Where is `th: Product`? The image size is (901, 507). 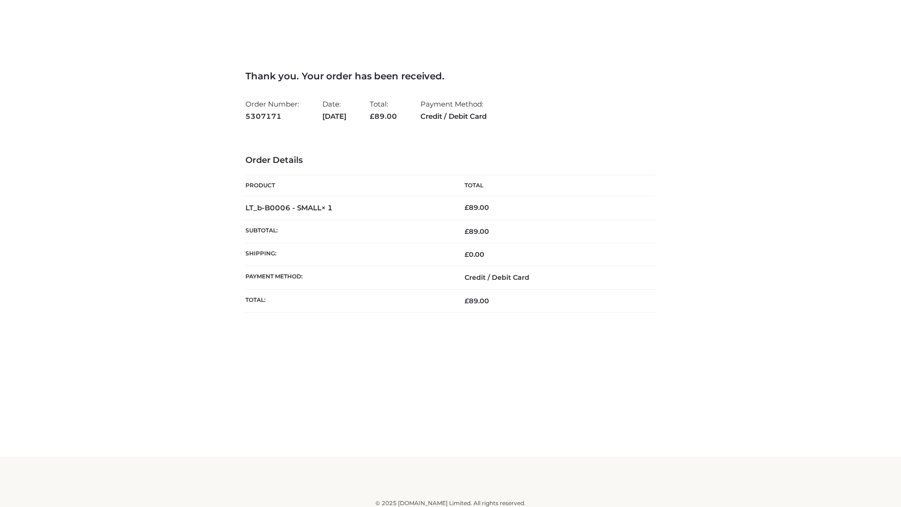 th: Product is located at coordinates (348, 185).